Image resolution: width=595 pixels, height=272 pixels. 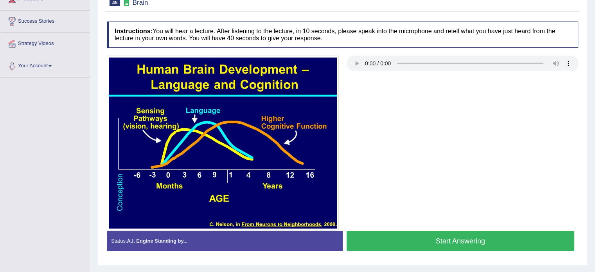 What do you see at coordinates (133, 31) in the screenshot?
I see `b: Instructions:` at bounding box center [133, 31].